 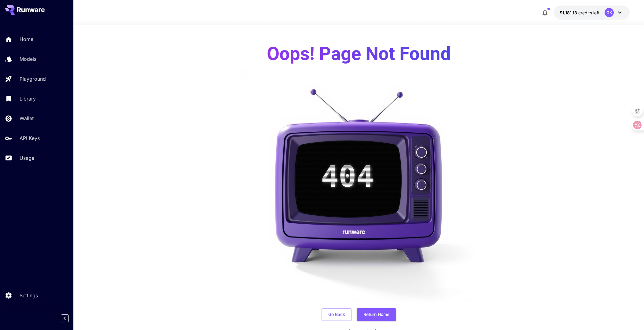 I want to click on p: Models, so click(x=28, y=59).